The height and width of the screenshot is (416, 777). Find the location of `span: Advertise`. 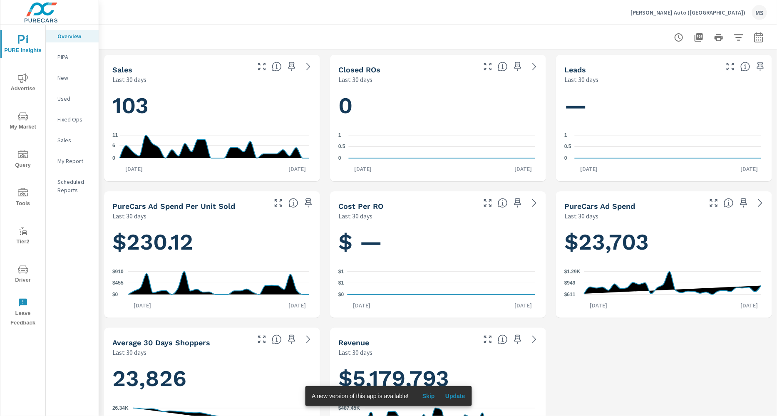

span: Advertise is located at coordinates (23, 83).